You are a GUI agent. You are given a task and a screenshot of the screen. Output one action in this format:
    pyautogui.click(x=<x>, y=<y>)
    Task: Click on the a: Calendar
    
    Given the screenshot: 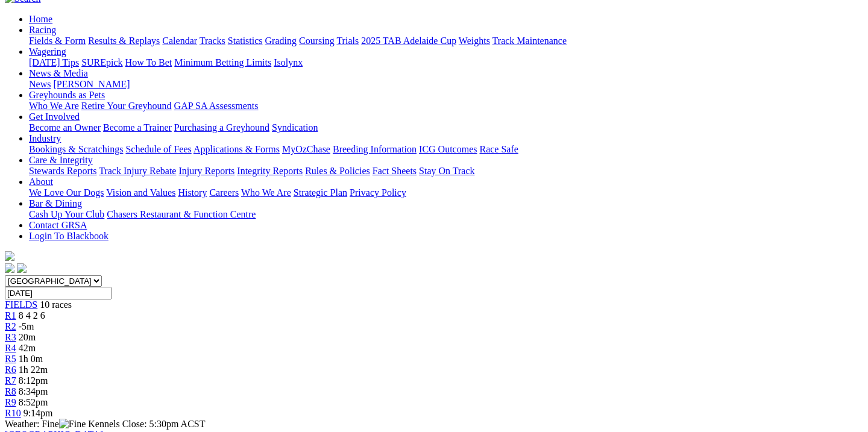 What is the action you would take?
    pyautogui.click(x=179, y=41)
    